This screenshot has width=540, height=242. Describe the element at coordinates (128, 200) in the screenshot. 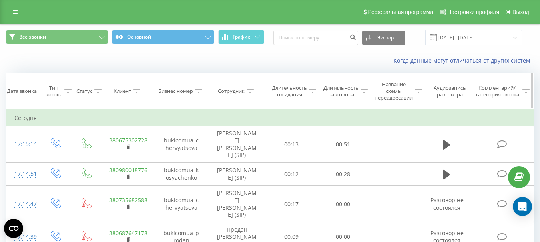

I see `a: 380735682588` at that location.